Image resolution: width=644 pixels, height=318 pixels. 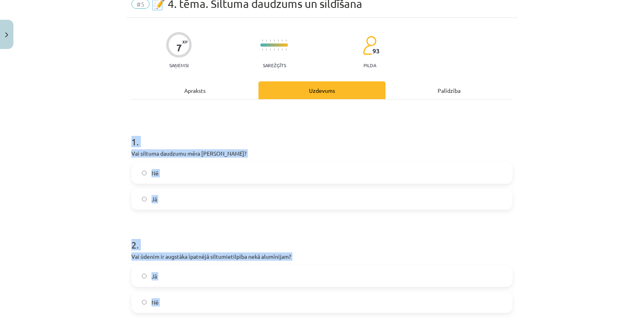 What do you see at coordinates (376, 51) in the screenshot?
I see `span: 93` at bounding box center [376, 51].